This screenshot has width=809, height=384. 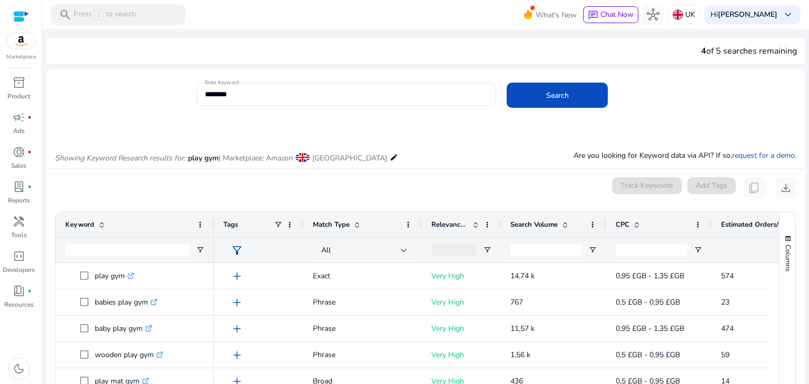 I want to click on span: keyboard_arrow_down, so click(x=788, y=15).